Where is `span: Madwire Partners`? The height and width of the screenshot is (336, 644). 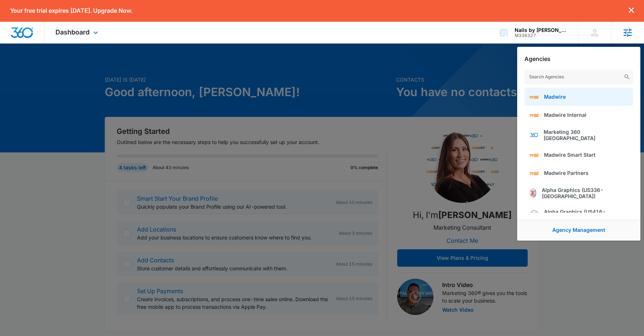
span: Madwire Partners is located at coordinates (566, 173).